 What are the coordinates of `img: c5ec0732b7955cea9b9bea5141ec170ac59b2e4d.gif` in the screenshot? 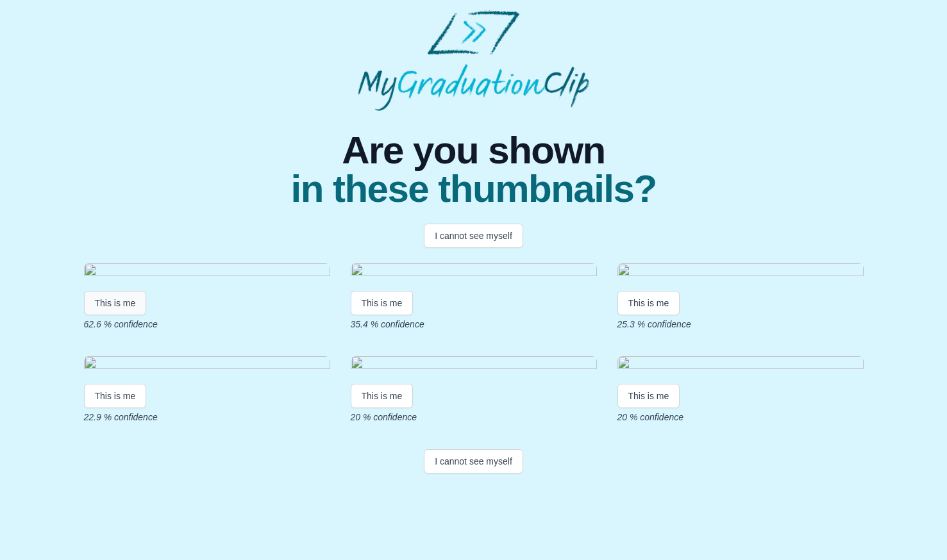 It's located at (207, 365).